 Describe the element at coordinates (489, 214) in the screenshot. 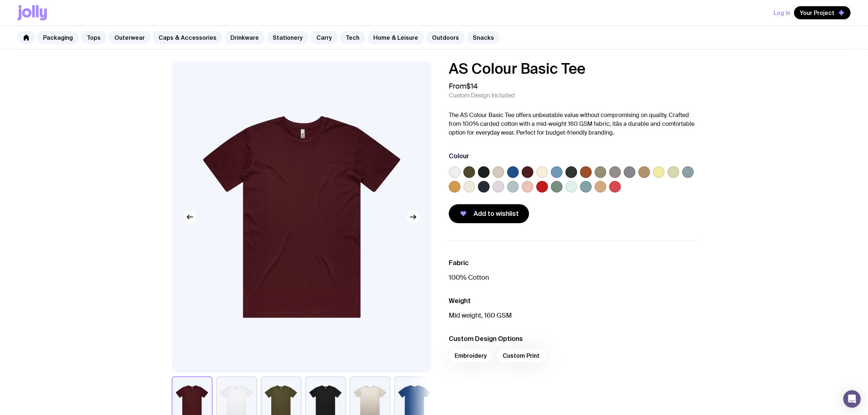

I see `button: Add to wishlist` at that location.